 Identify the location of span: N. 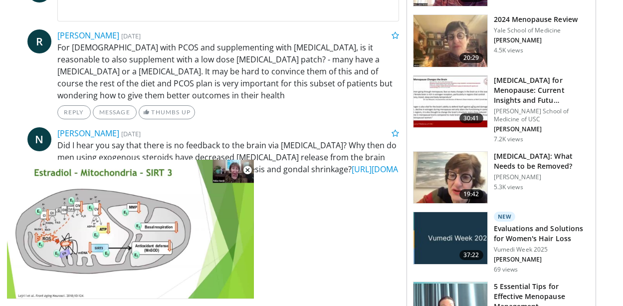
(39, 139).